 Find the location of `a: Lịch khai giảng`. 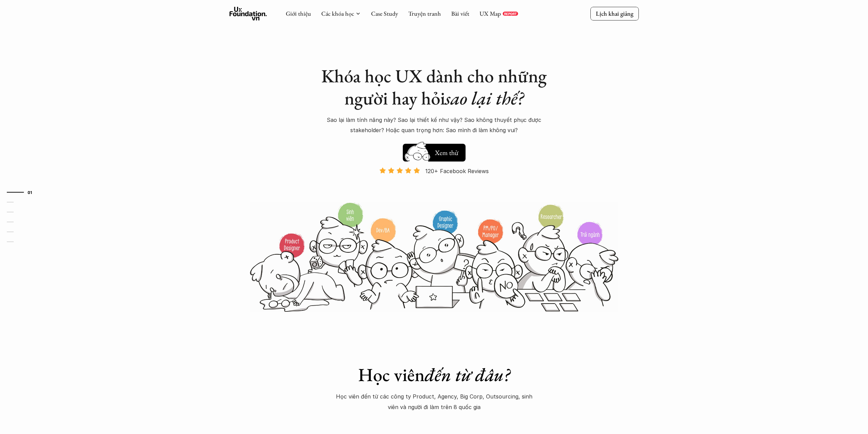

a: Lịch khai giảng is located at coordinates (614, 13).